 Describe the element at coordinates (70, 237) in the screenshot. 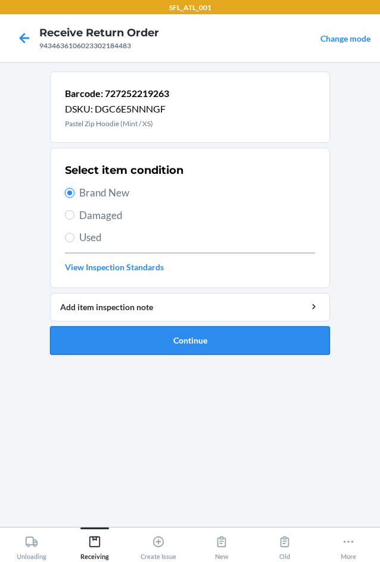

I see `input: Used` at that location.